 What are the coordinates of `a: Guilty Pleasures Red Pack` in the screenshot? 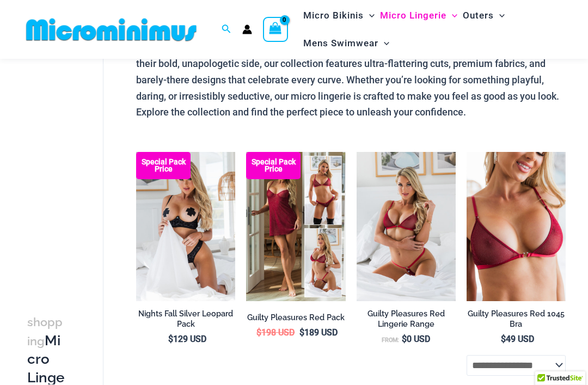 It's located at (296, 319).